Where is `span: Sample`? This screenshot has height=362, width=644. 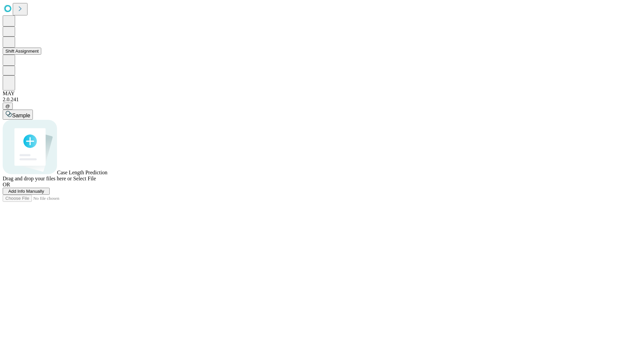
span: Sample is located at coordinates (21, 115).